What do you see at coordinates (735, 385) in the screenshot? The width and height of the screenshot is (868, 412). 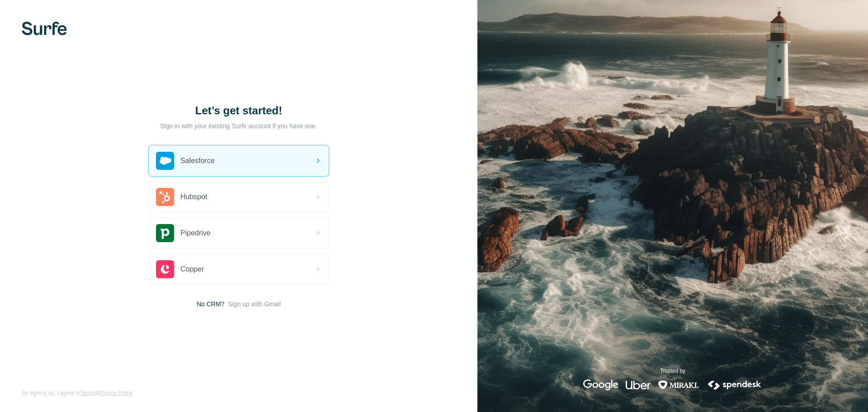 I see `img: spendesk's logo` at bounding box center [735, 385].